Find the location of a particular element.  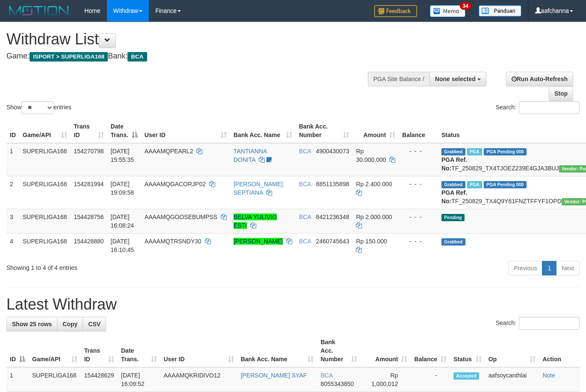

a: TANTIANNA DONITA is located at coordinates (250, 156).